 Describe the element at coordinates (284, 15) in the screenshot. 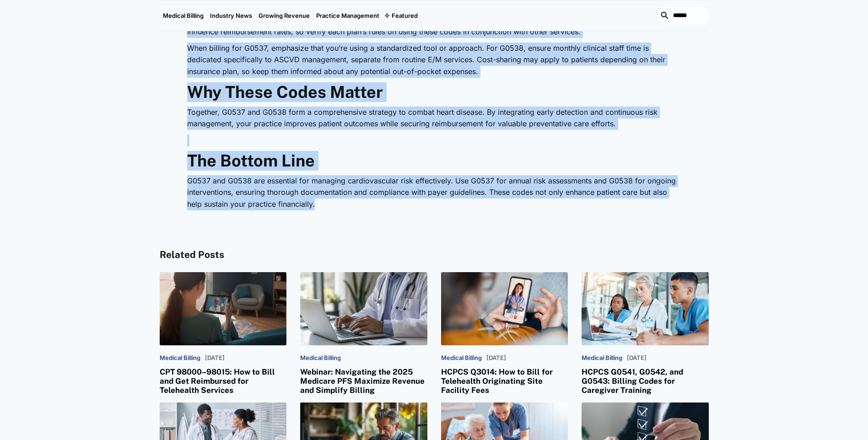

I see `a: Growing Revenue` at that location.